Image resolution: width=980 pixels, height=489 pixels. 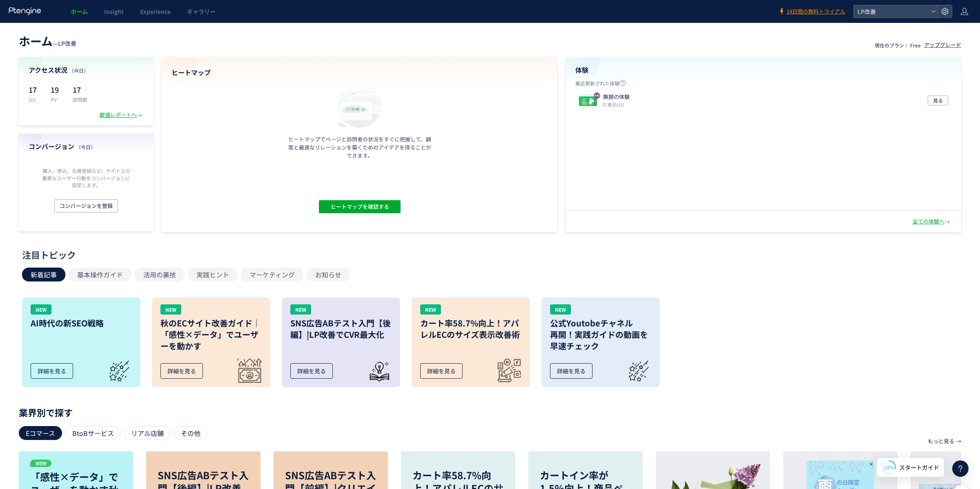 I want to click on button: 実践ヒント, so click(x=213, y=274).